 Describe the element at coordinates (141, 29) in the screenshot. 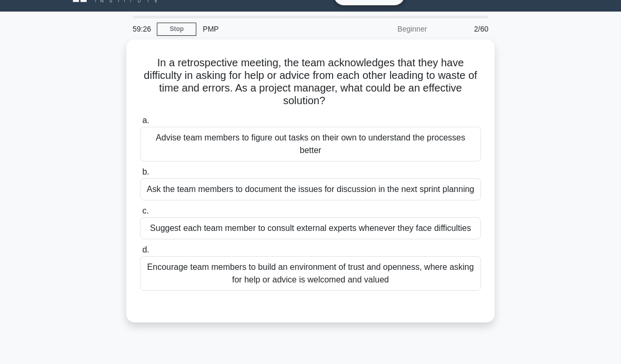

I see `div: 59:26` at that location.